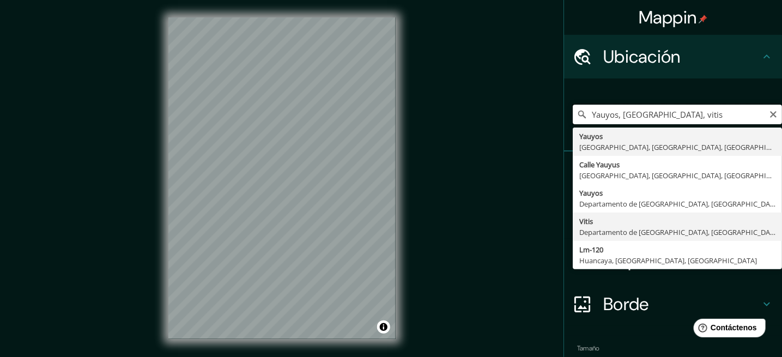  I want to click on img: pin-icon.png, so click(703, 19).